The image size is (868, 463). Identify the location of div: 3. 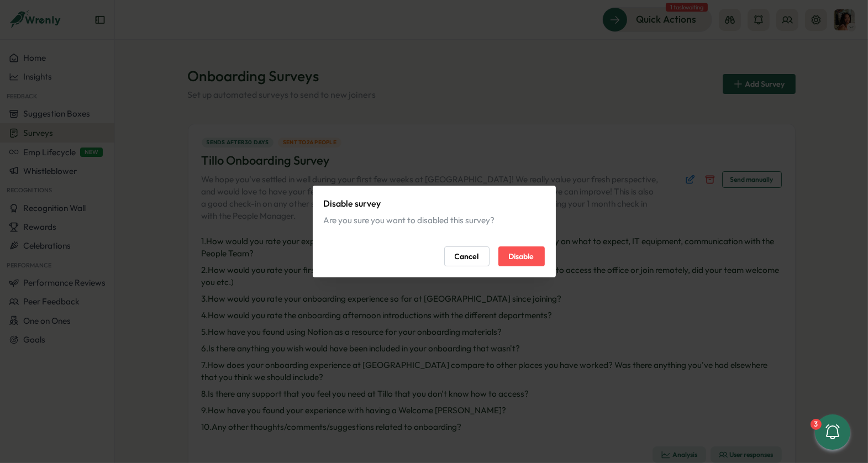
(817, 424).